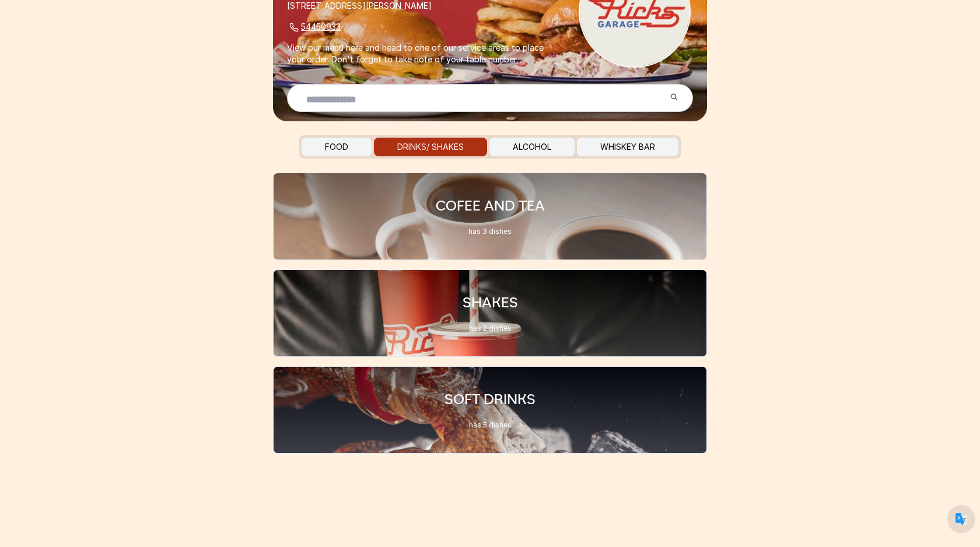  Describe the element at coordinates (961, 519) in the screenshot. I see `img: default.png` at that location.